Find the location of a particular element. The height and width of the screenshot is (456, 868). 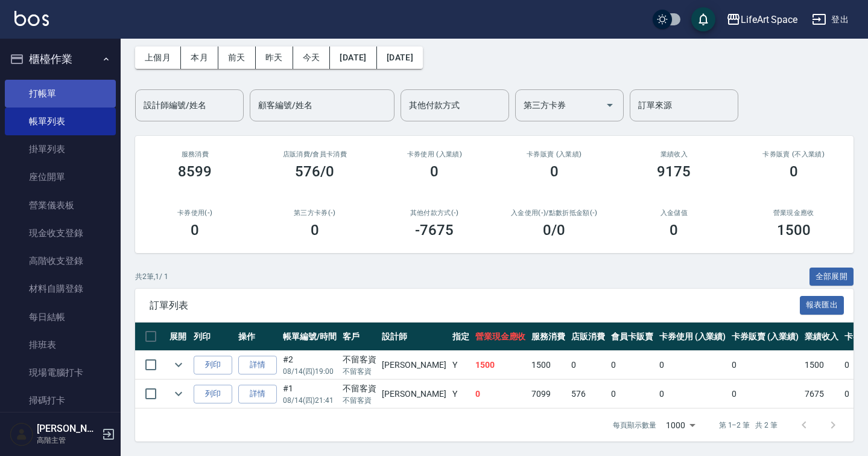

th: 指定 is located at coordinates (460, 337).